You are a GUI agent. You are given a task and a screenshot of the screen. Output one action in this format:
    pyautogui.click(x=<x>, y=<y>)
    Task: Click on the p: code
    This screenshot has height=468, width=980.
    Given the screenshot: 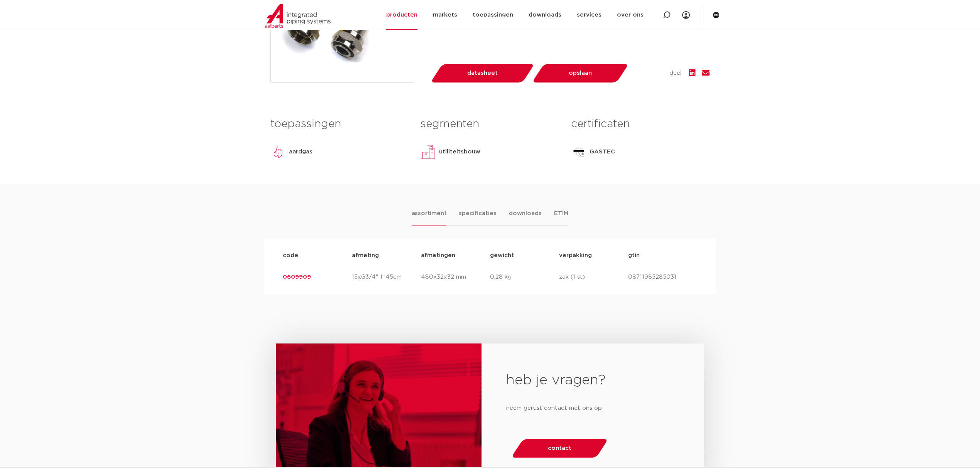 What is the action you would take?
    pyautogui.click(x=317, y=256)
    